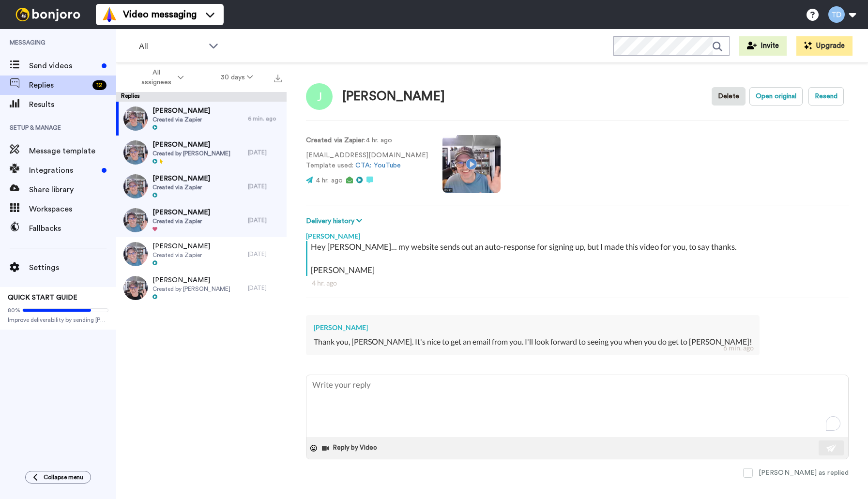 The width and height of the screenshot is (868, 499). Describe the element at coordinates (135, 153) in the screenshot. I see `img: a7d68b56-e0bb-4d7f-977f-419a89b518eb-thumb.jpg` at that location.